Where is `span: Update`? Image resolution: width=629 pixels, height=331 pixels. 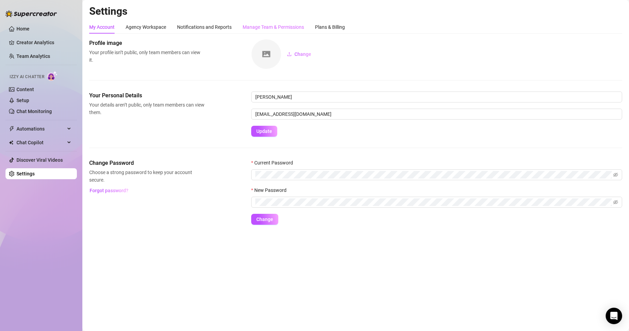
span: Update is located at coordinates (264, 131).